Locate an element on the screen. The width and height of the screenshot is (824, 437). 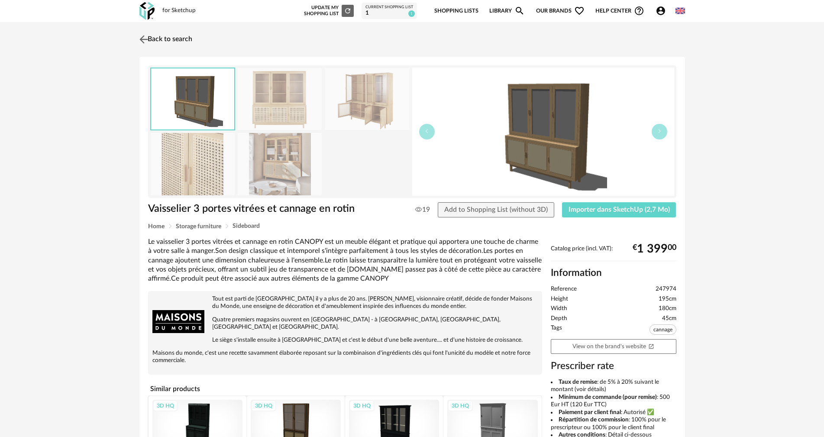
p: Maisons du monde, c'est une recette savamment élaborée reposant sur la combinaison d'ingrédients ... is located at coordinates (345, 357).